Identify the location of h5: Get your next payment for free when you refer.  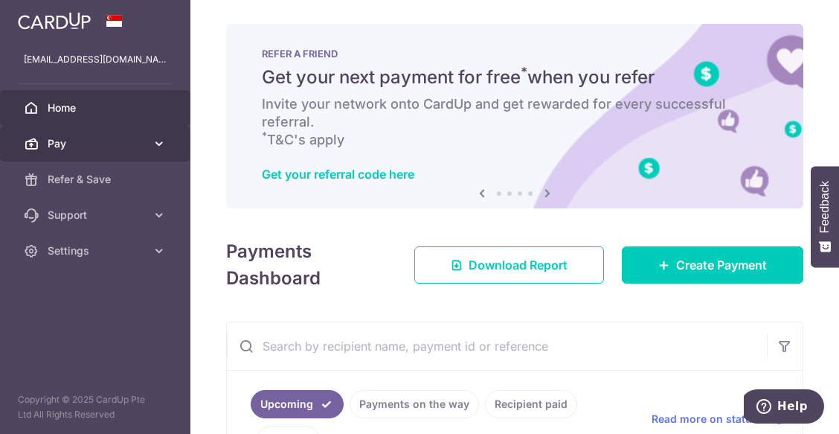
(515, 77).